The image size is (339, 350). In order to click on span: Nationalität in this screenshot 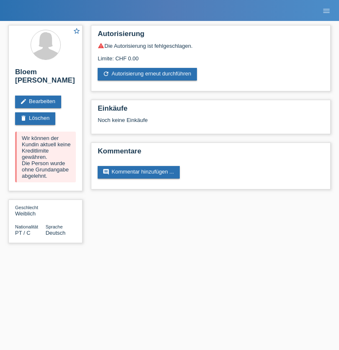, I will do `click(26, 227)`.